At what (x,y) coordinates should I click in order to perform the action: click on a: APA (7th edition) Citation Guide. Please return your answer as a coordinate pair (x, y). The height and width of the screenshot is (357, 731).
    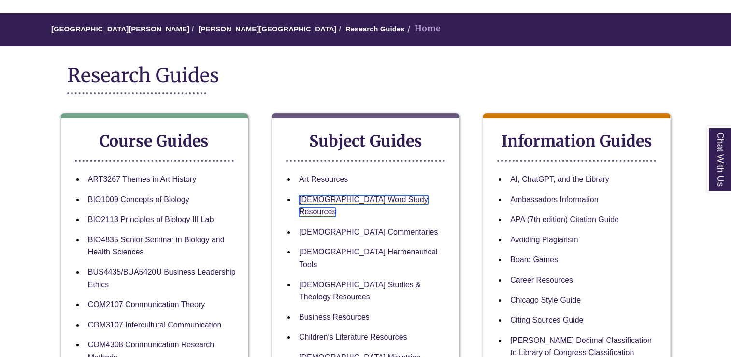
    Looking at the image, I should click on (565, 219).